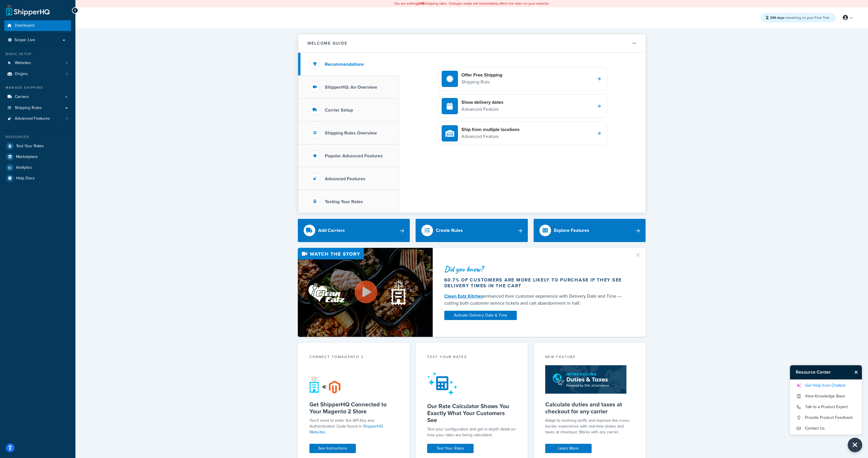 Image resolution: width=868 pixels, height=458 pixels. I want to click on span: Dashboard, so click(25, 25).